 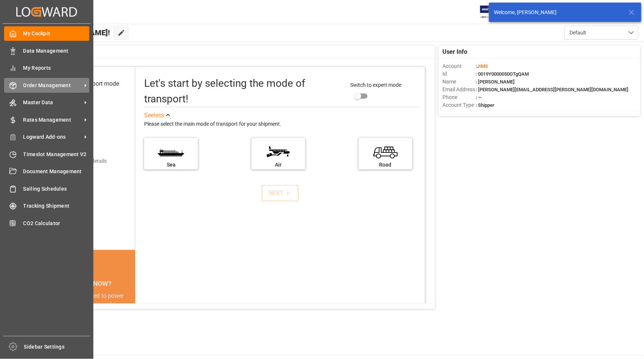 What do you see at coordinates (56, 68) in the screenshot?
I see `span: My Reports` at bounding box center [56, 68].